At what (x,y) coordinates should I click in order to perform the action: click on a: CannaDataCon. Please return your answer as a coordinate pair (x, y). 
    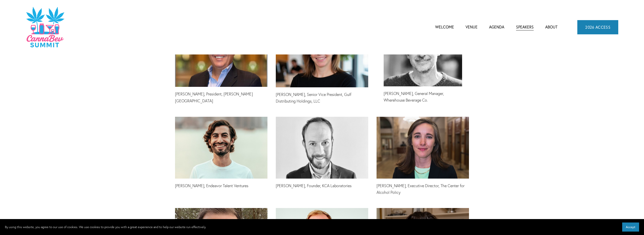
    Looking at the image, I should click on (45, 27).